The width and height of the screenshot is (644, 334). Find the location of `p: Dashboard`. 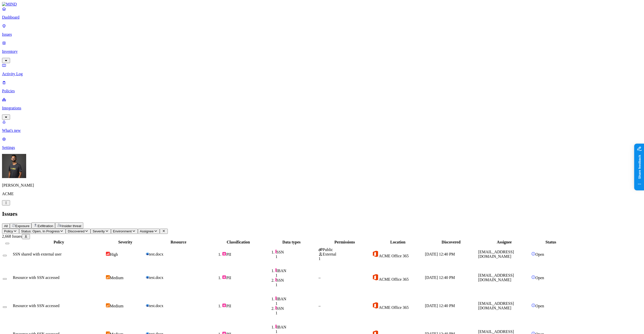

p: Dashboard is located at coordinates (322, 17).